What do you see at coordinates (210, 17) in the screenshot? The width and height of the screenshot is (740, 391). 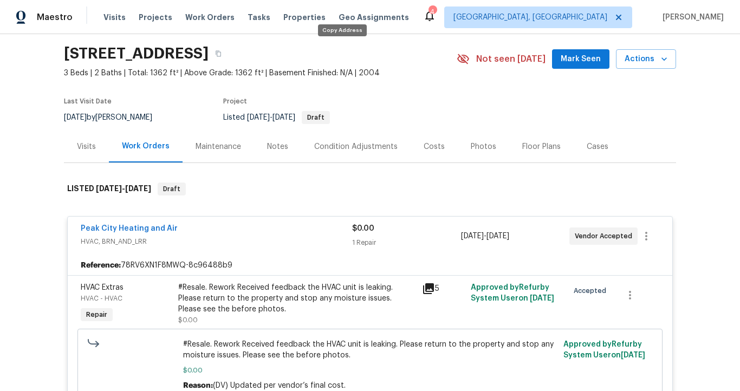 I see `span: Work Orders` at bounding box center [210, 17].